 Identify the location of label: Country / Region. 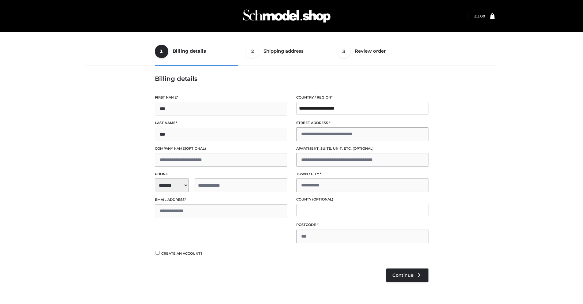
(363, 97).